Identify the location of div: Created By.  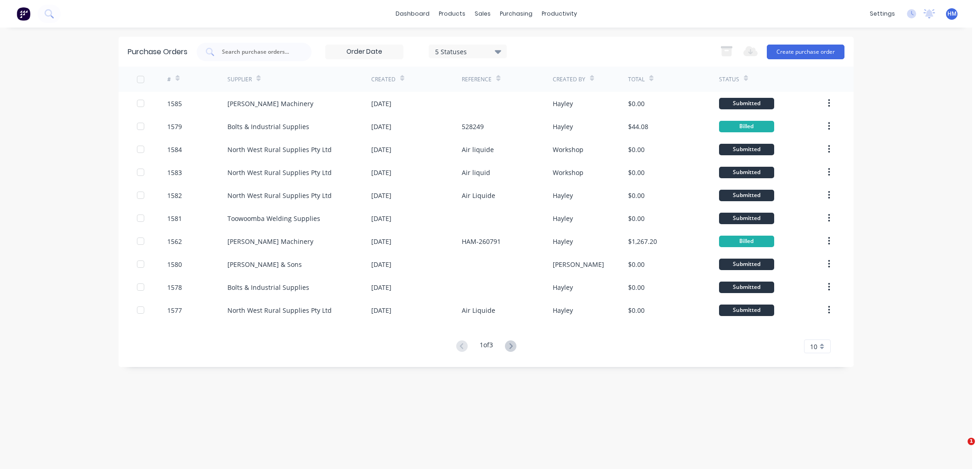
(569, 80).